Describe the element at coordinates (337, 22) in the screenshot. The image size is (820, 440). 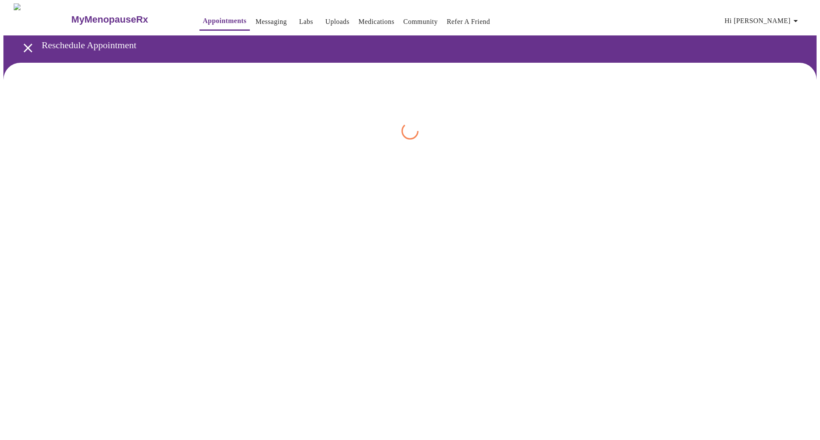
I see `button: Uploads` at that location.